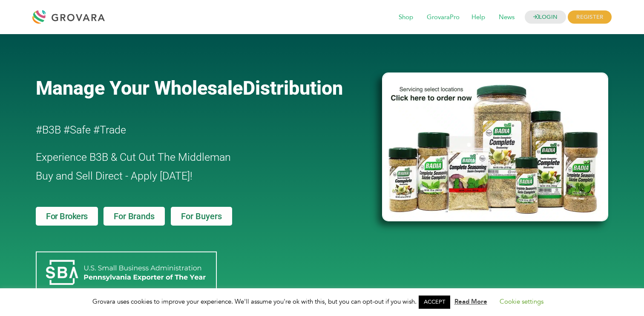 Image resolution: width=644 pixels, height=316 pixels. Describe the element at coordinates (435, 302) in the screenshot. I see `a: ACCEPT` at that location.